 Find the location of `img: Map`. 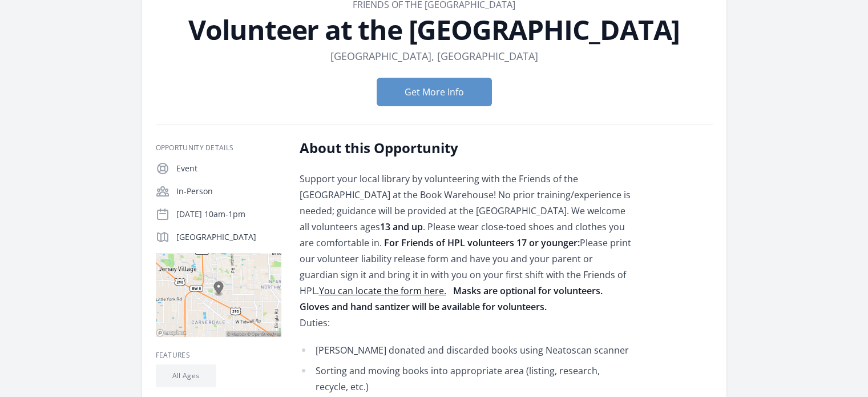

img: Map is located at coordinates (218, 295).